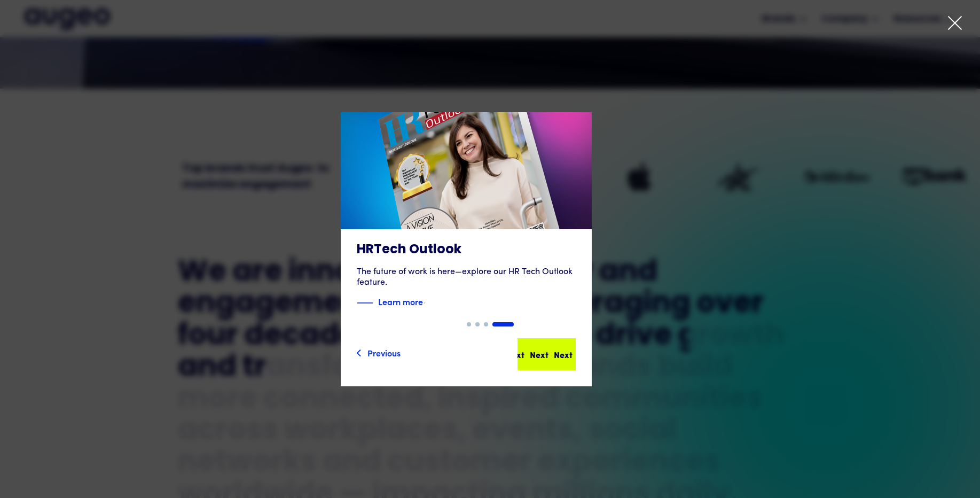  I want to click on a: NextNextNext, so click(546, 354).